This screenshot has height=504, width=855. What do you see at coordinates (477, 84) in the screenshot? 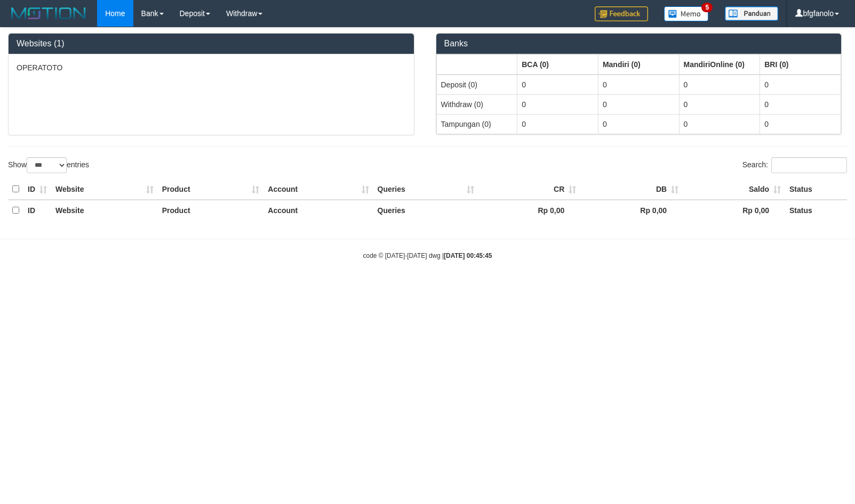
I see `td: Deposit (0)` at bounding box center [477, 84].